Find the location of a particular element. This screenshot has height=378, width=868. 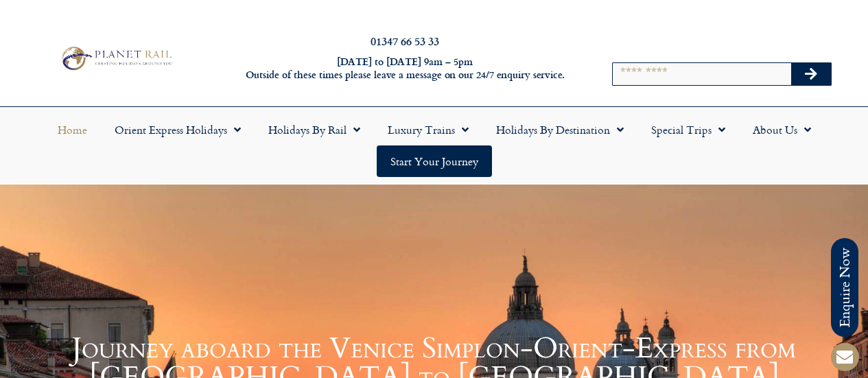

button: Search is located at coordinates (811, 74).